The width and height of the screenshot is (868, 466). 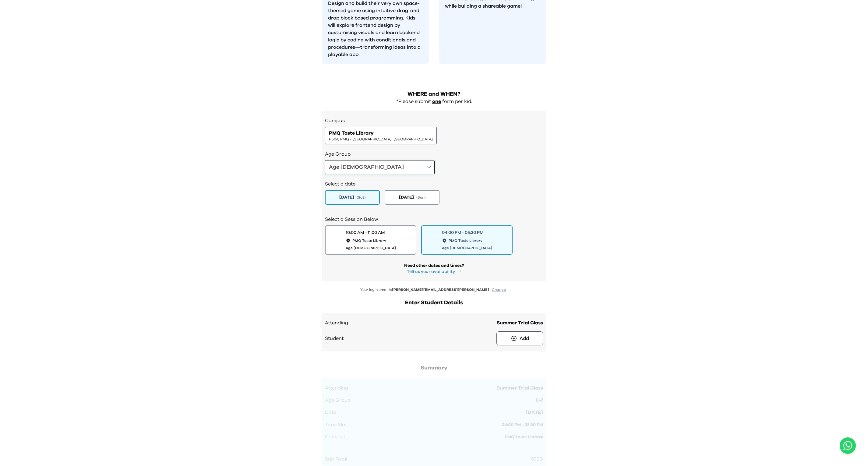 What do you see at coordinates (361, 197) in the screenshot?
I see `span: ( Sat )` at bounding box center [361, 197].